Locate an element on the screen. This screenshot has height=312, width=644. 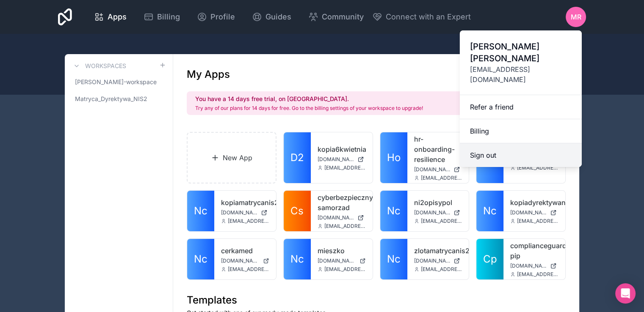
a: D2 is located at coordinates (297, 158).